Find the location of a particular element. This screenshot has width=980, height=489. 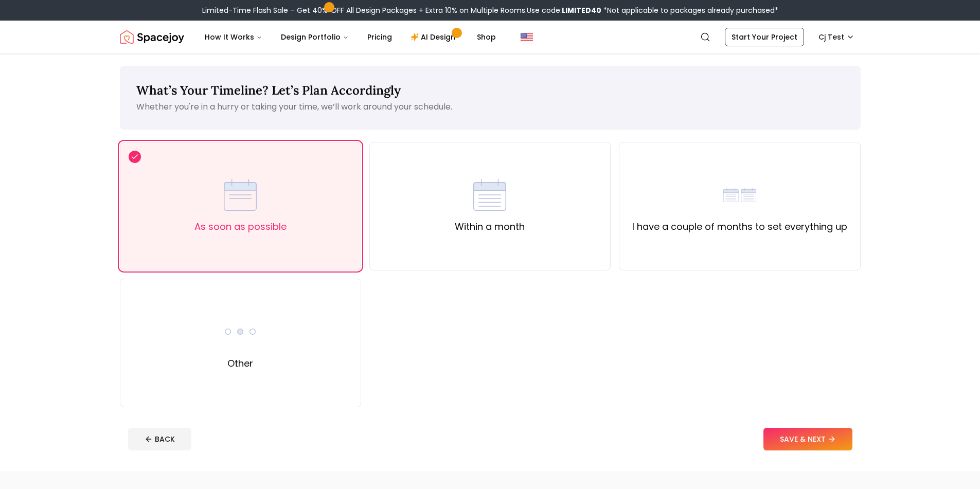

b: LIMITED40 is located at coordinates (581, 10).